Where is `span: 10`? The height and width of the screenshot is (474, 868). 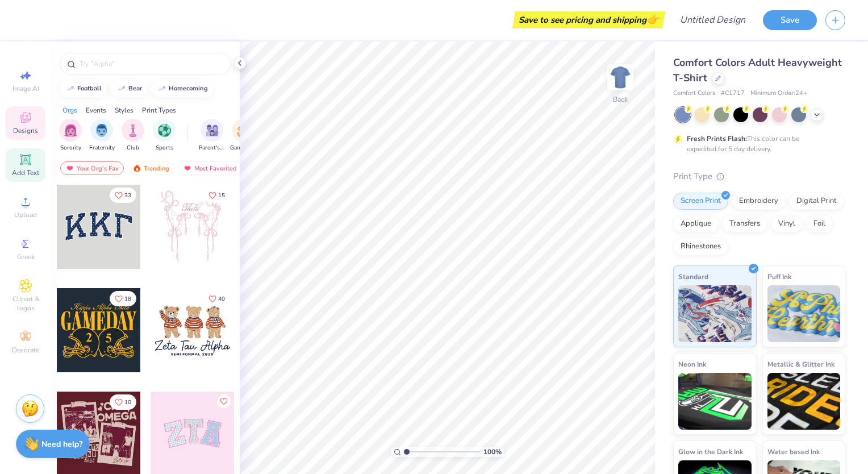
span: 10 is located at coordinates (127, 402).